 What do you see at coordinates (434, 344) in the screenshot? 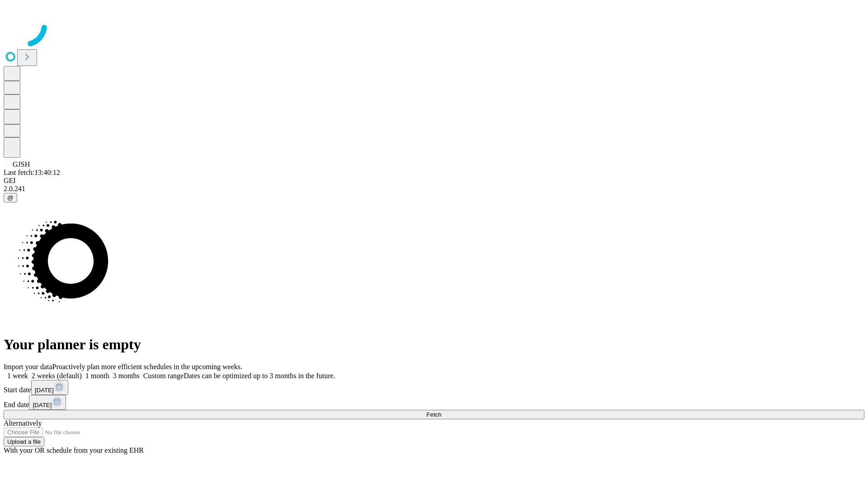
I see `h1: Your planner is empty` at bounding box center [434, 344].